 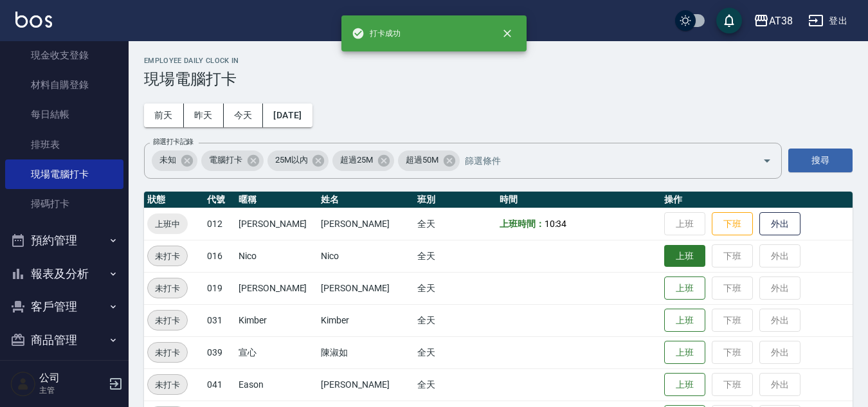 What do you see at coordinates (65, 145) in the screenshot?
I see `a: 排班表` at bounding box center [65, 145].